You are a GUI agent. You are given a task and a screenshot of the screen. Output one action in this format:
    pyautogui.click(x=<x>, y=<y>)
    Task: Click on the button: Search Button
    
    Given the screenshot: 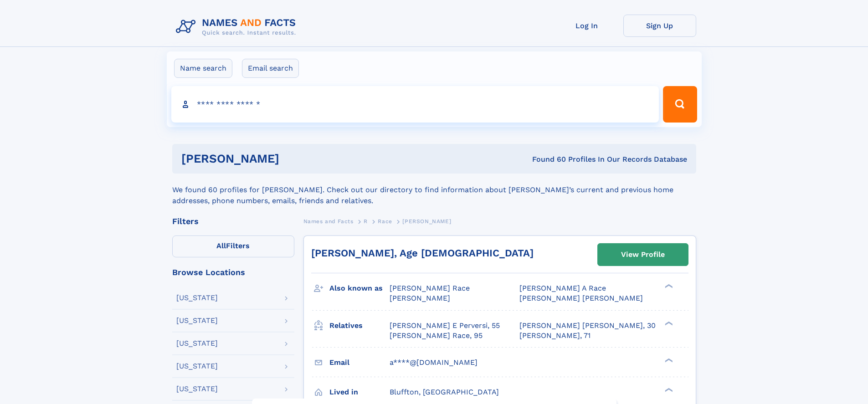 What is the action you would take?
    pyautogui.click(x=680, y=104)
    